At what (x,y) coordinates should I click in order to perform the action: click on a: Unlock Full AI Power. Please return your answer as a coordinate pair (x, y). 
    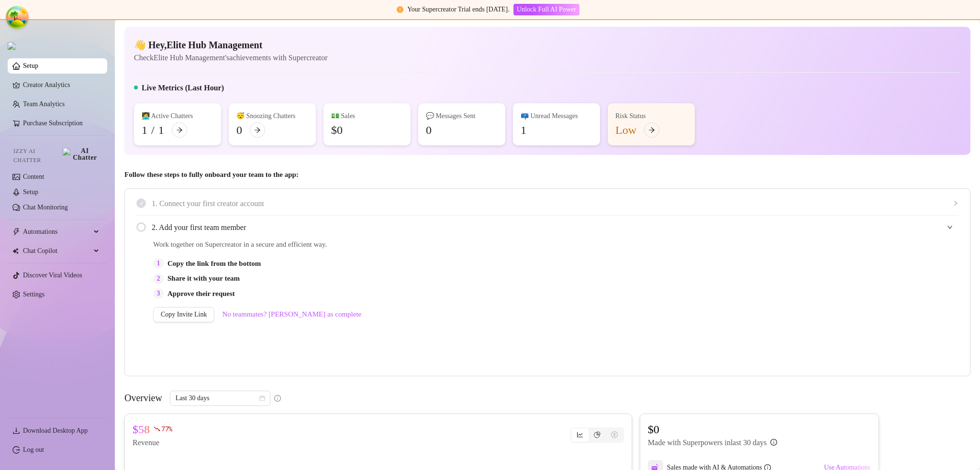
    Looking at the image, I should click on (547, 9).